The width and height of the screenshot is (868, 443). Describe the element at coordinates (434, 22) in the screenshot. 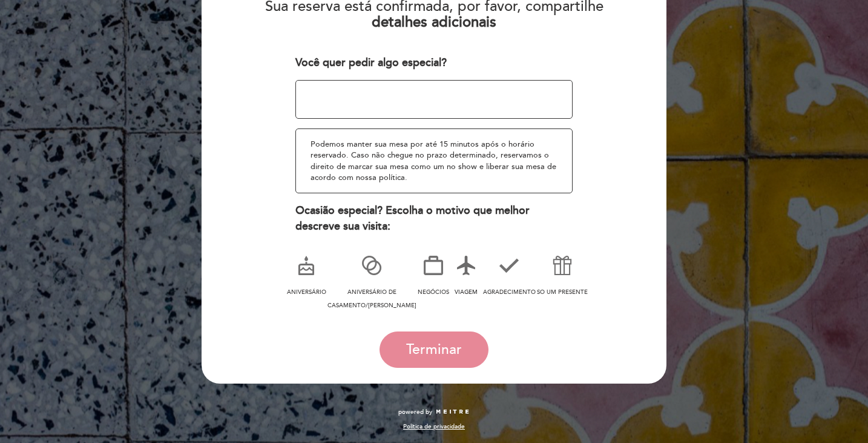

I see `b: detalhes adicionais` at that location.